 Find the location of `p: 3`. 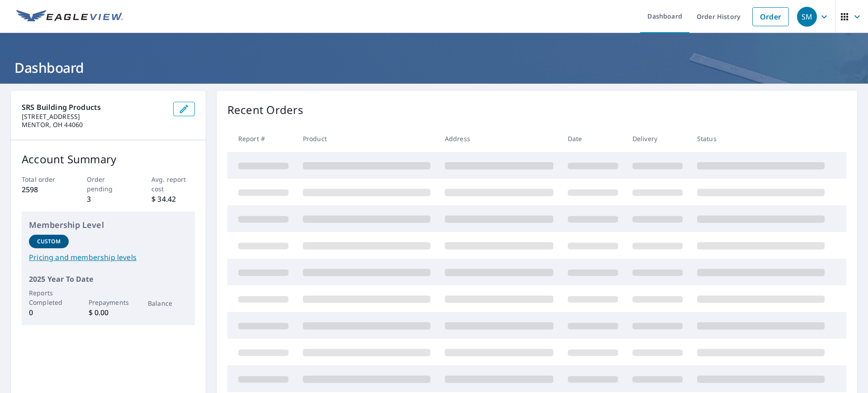

p: 3 is located at coordinates (108, 199).